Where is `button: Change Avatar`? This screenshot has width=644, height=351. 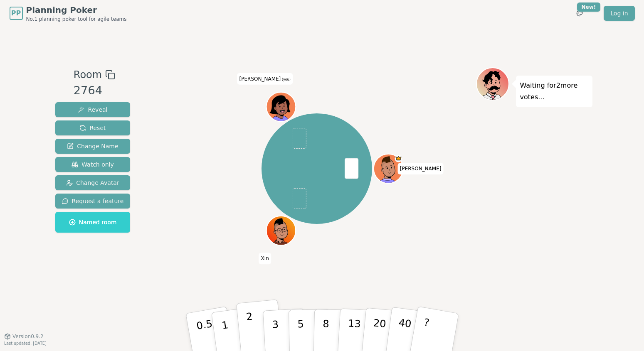
button: Change Avatar is located at coordinates (93, 183).